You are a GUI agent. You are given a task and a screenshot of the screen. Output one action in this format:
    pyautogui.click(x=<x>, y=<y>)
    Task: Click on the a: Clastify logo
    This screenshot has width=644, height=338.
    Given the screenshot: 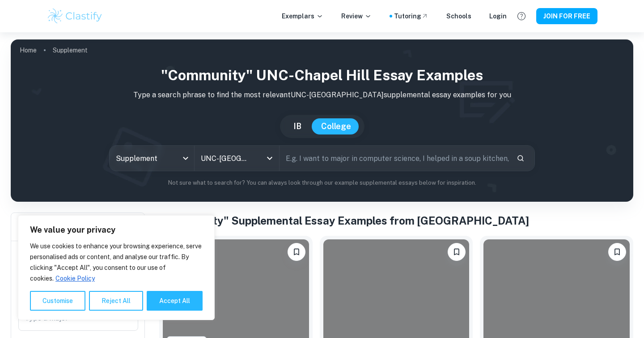 What is the action you would take?
    pyautogui.click(x=75, y=16)
    